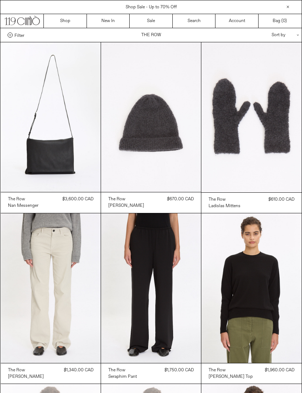 The width and height of the screenshot is (302, 393). Describe the element at coordinates (180, 199) in the screenshot. I see `div: $670.00 CAD` at that location.